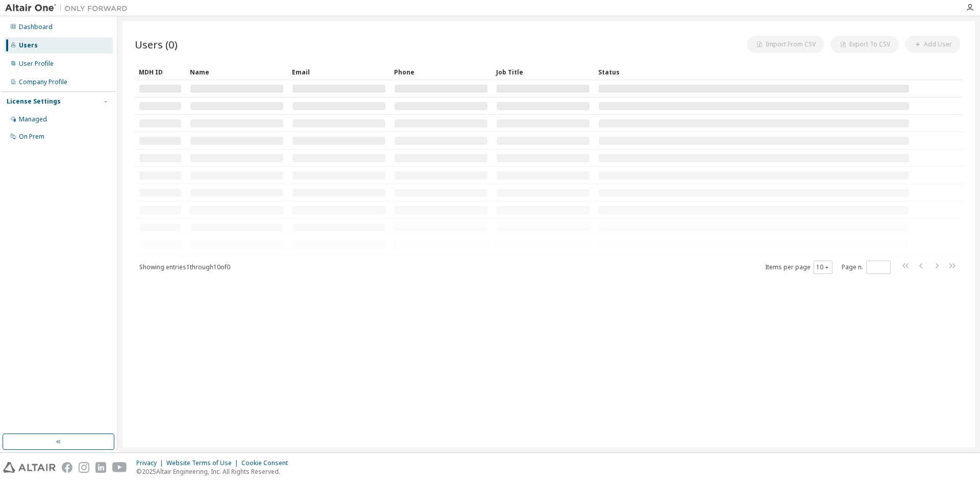 Image resolution: width=980 pixels, height=482 pixels. I want to click on div: Phone, so click(441, 72).